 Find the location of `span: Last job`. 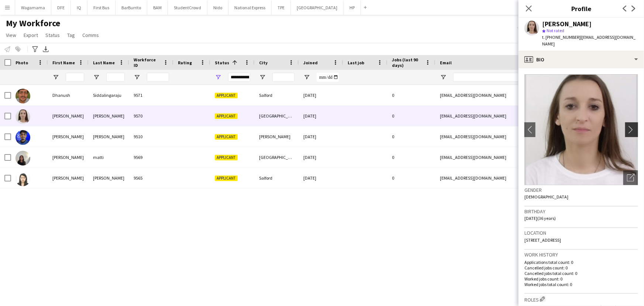

span: Last job is located at coordinates (356, 62).